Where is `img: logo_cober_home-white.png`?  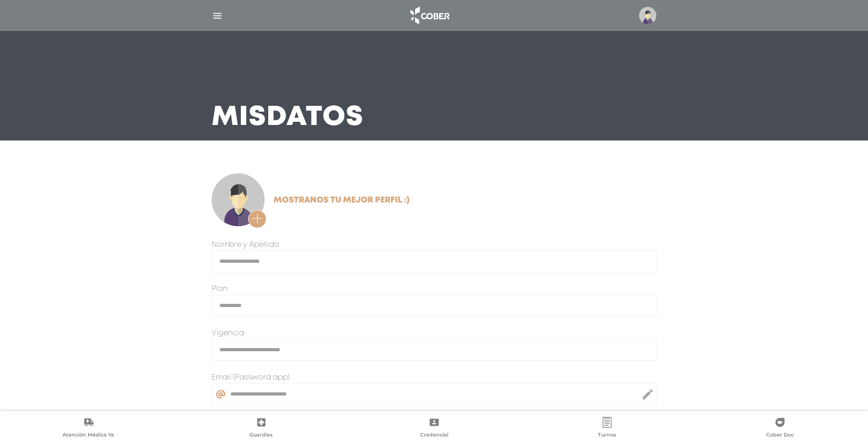 img: logo_cober_home-white.png is located at coordinates (429, 15).